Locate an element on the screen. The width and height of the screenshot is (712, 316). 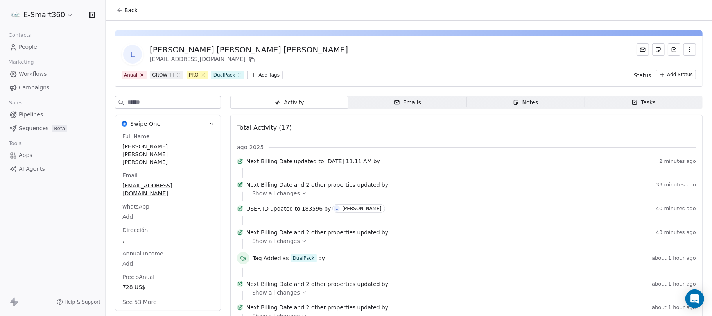
span: Back is located at coordinates (131, 10).